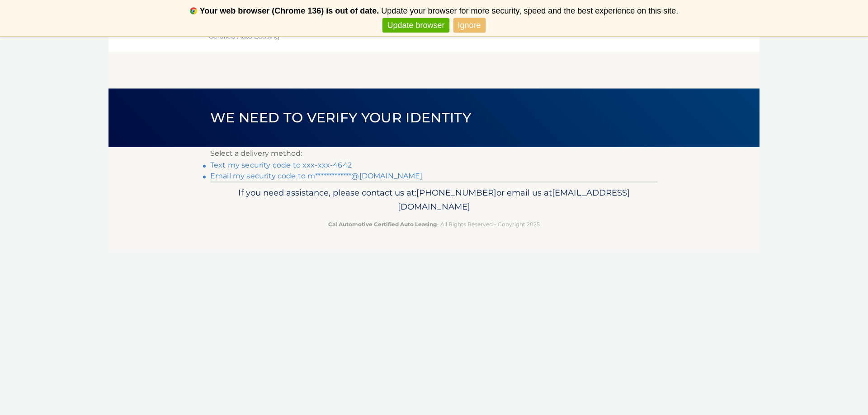 The height and width of the screenshot is (415, 868). What do you see at coordinates (382, 224) in the screenshot?
I see `strong: Cal Automotive Certified Auto Leasing` at bounding box center [382, 224].